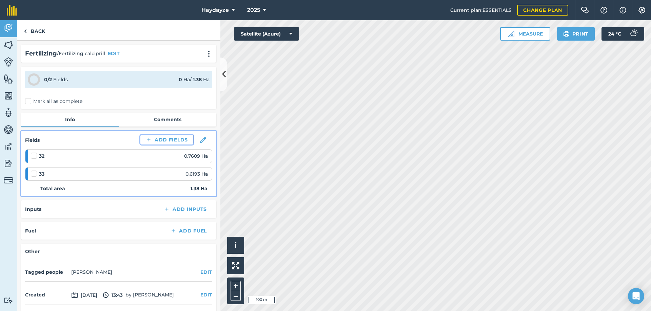  I want to click on button: Add Fields, so click(167, 140).